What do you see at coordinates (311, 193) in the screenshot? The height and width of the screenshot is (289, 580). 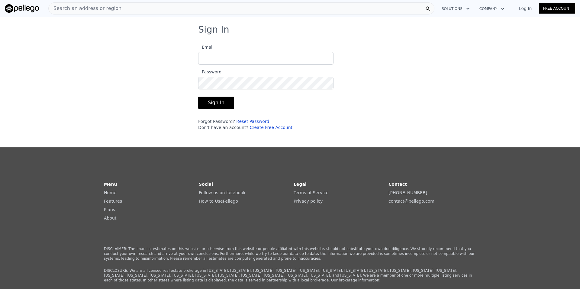 I see `a: Terms of Service` at bounding box center [311, 193].